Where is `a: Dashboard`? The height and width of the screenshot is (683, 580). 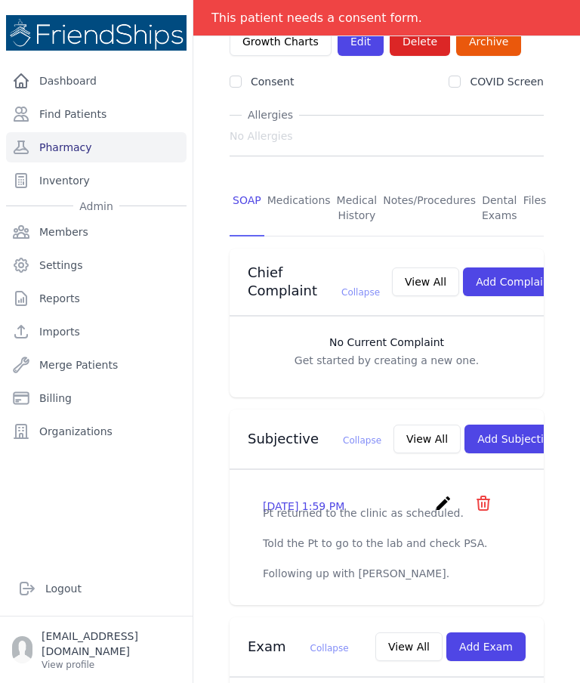
a: Dashboard is located at coordinates (96, 81).